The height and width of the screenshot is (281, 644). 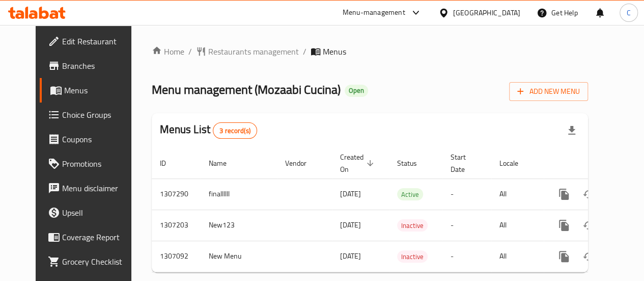 What do you see at coordinates (548, 91) in the screenshot?
I see `button: Add New Menu` at bounding box center [548, 91].